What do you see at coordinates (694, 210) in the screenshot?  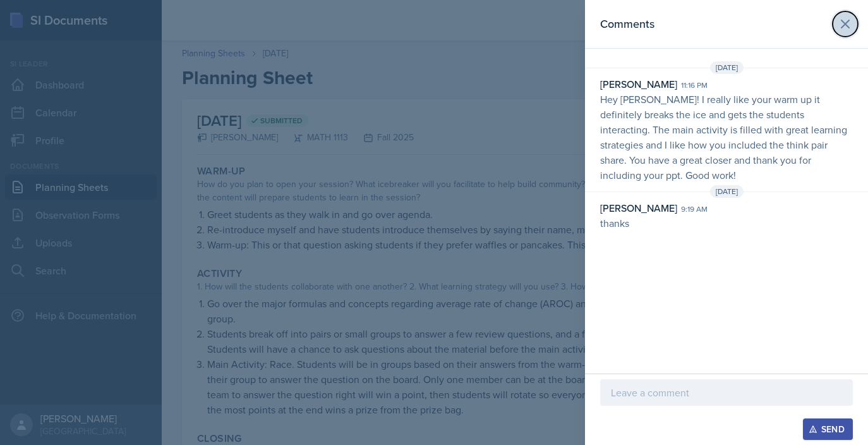 I see `div: 9:19 am` at bounding box center [694, 210].